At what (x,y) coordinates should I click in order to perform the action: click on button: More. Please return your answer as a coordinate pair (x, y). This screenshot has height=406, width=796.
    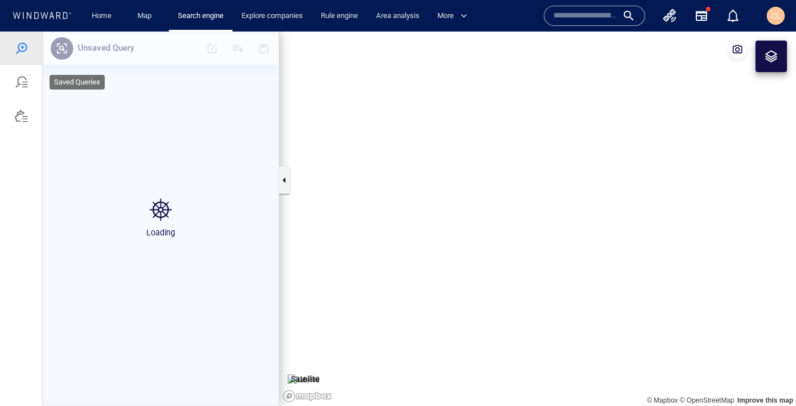
    Looking at the image, I should click on (455, 16).